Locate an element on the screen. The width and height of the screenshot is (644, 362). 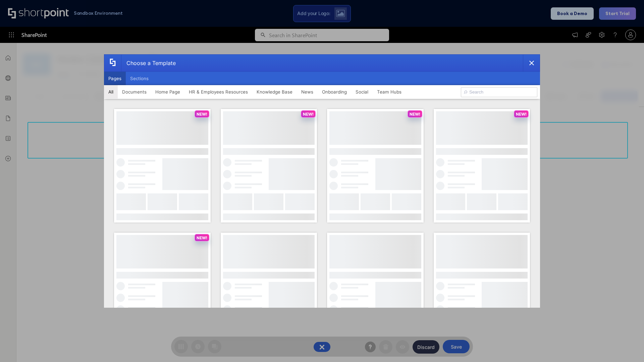
button: Documents is located at coordinates (134, 92).